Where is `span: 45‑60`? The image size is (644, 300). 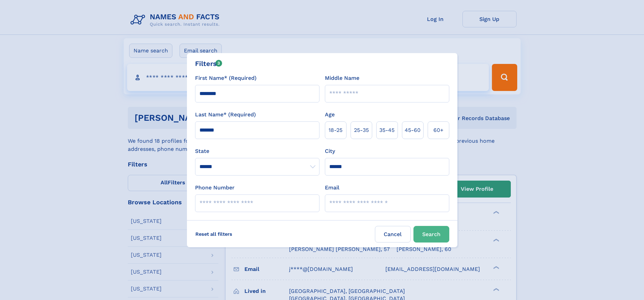
span: 45‑60 is located at coordinates (412, 130).